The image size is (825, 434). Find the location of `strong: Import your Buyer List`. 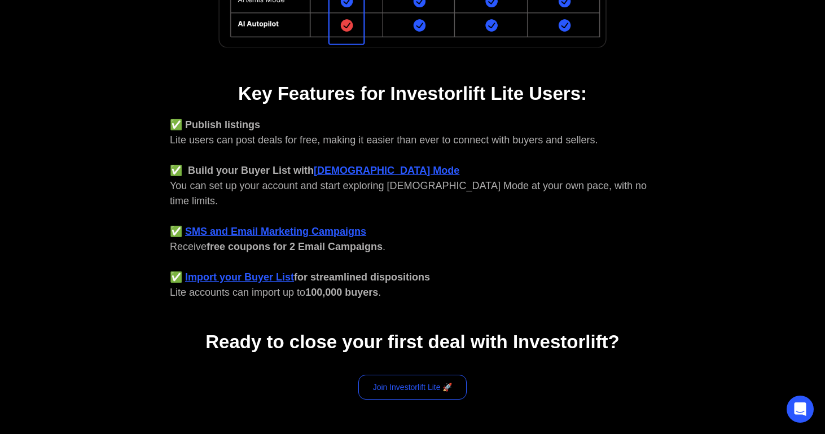

strong: Import your Buyer List is located at coordinates (239, 277).